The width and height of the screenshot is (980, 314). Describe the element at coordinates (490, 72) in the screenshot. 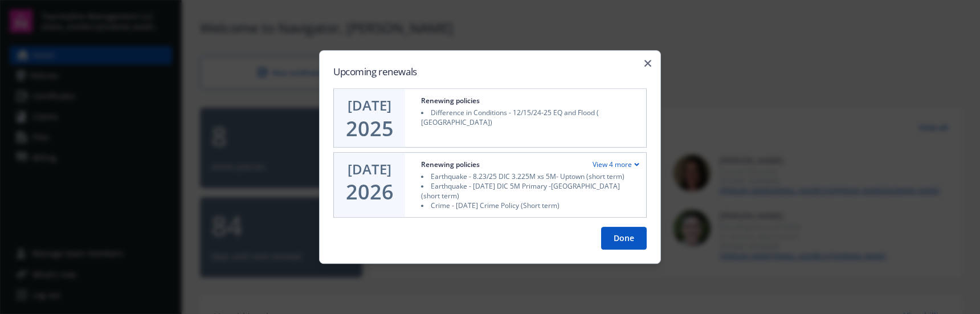

I see `h2: Upcoming renewals` at that location.